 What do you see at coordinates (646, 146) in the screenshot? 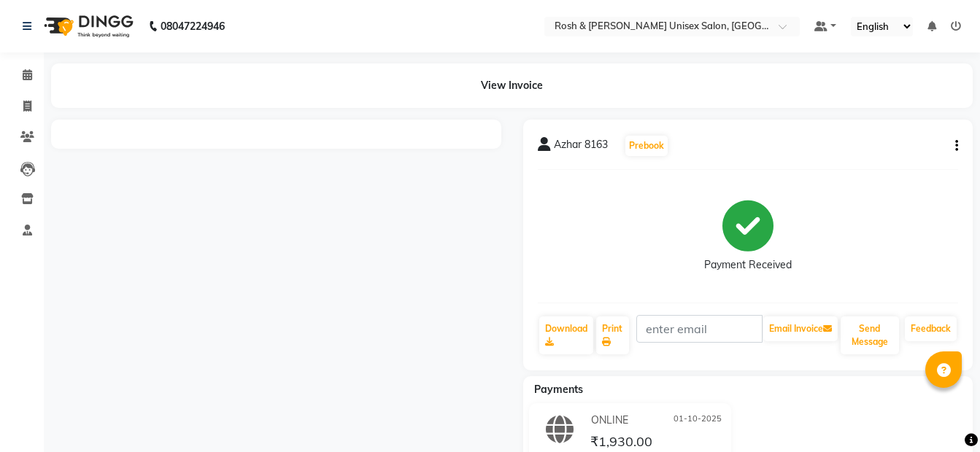
I see `button: Prebook` at bounding box center [646, 146].